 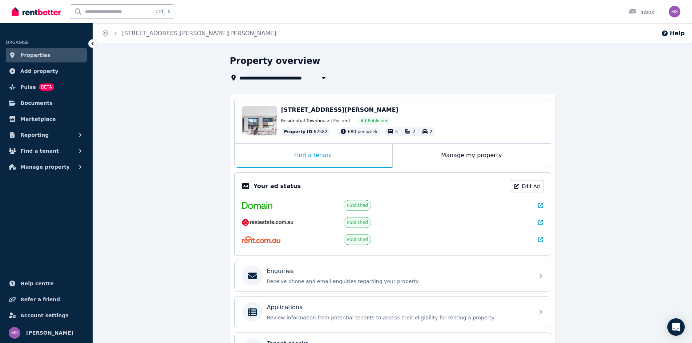 I want to click on a: Add property, so click(x=46, y=71).